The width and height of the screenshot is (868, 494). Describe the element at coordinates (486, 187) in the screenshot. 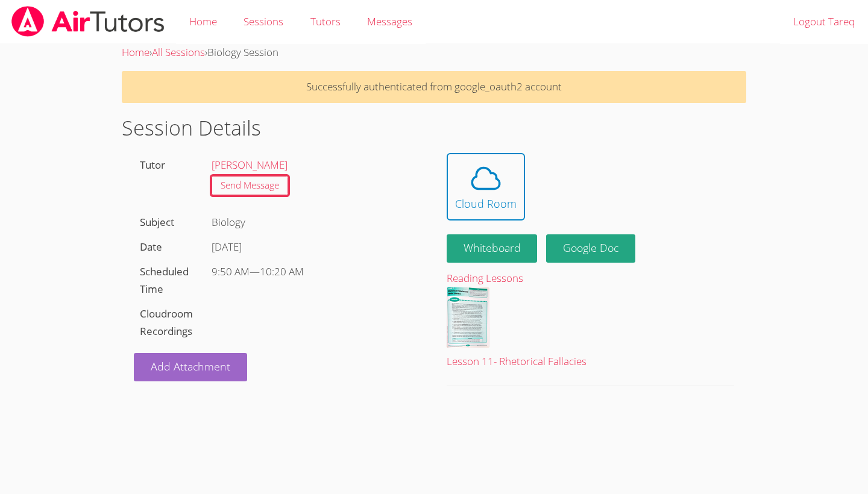

I see `button: Cloud Room` at that location.